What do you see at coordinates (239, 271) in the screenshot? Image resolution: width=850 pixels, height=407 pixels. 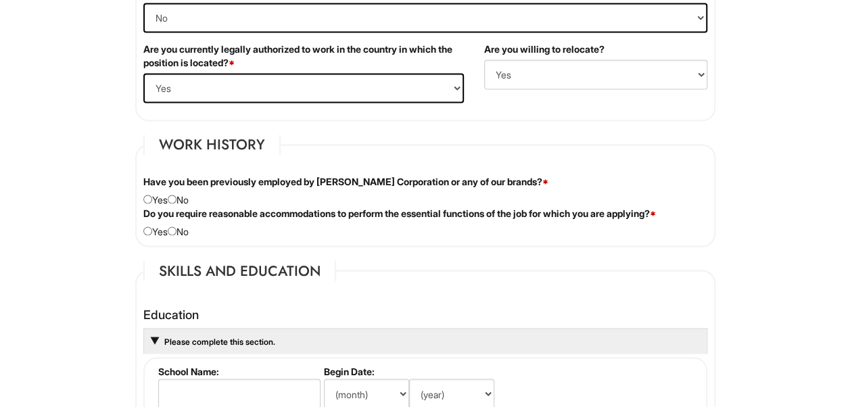 I see `legend: Skills and Education` at bounding box center [239, 271].